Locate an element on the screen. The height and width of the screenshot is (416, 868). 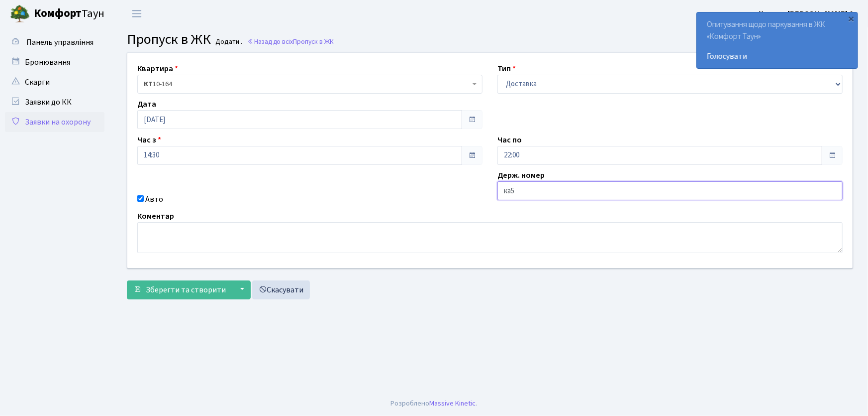
div: Розроблено . is located at coordinates (434, 403).